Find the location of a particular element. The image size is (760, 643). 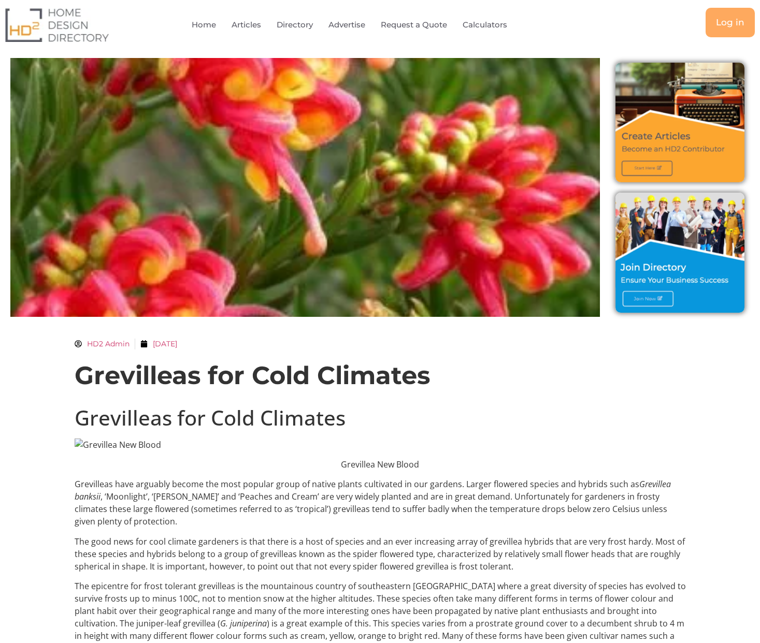

a: Directory is located at coordinates (295, 25).